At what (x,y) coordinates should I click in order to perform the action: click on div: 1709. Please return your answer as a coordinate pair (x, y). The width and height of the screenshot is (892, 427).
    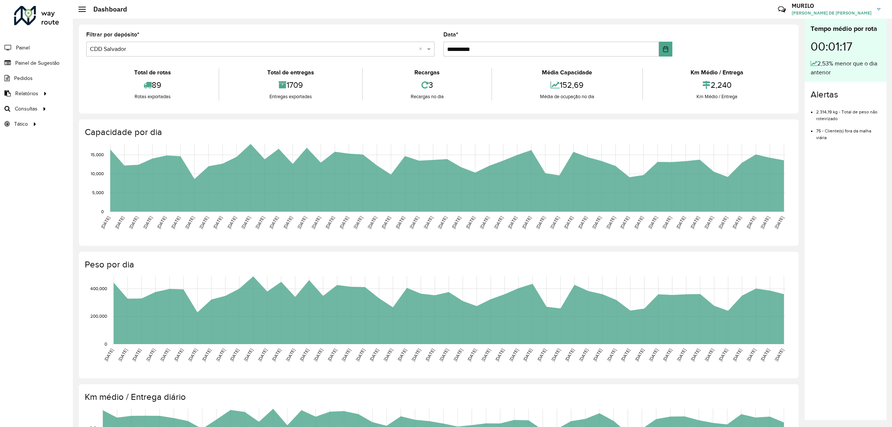
    Looking at the image, I should click on (290, 85).